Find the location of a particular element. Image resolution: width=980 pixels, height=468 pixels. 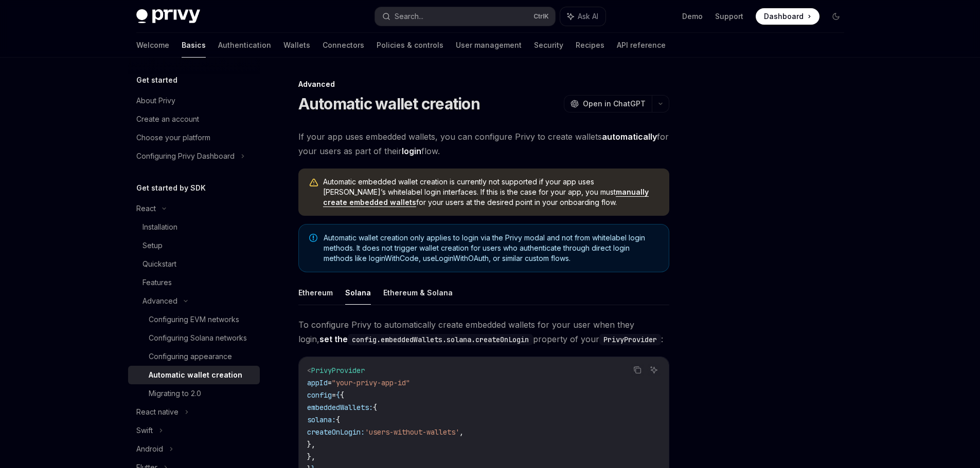

button: Copy the contents from the code block is located at coordinates (637, 370).